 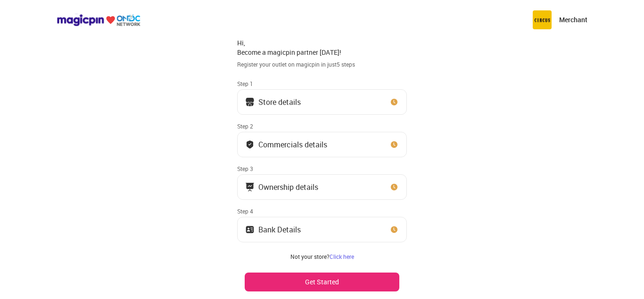 I want to click on div: Commercials details, so click(x=293, y=145).